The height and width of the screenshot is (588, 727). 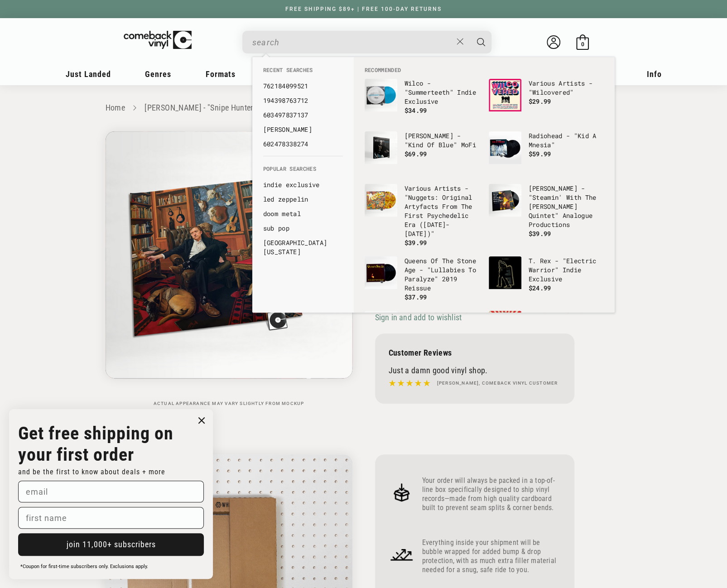 What do you see at coordinates (304, 248) in the screenshot?
I see `li: default_suggestions: hotel california` at bounding box center [304, 248].